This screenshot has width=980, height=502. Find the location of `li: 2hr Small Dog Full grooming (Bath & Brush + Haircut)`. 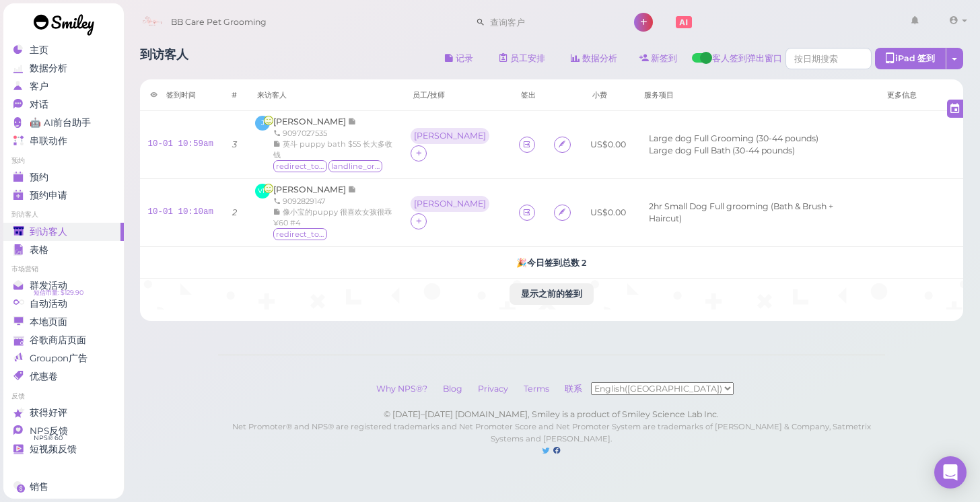

li: 2hr Small Dog Full grooming (Bath & Brush + Haircut) is located at coordinates (757, 213).